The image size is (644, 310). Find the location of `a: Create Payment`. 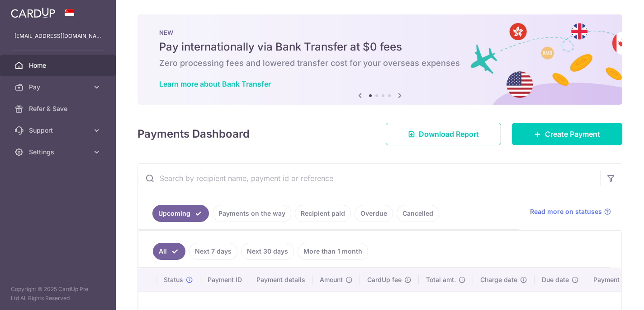

a: Create Payment is located at coordinates (567, 134).